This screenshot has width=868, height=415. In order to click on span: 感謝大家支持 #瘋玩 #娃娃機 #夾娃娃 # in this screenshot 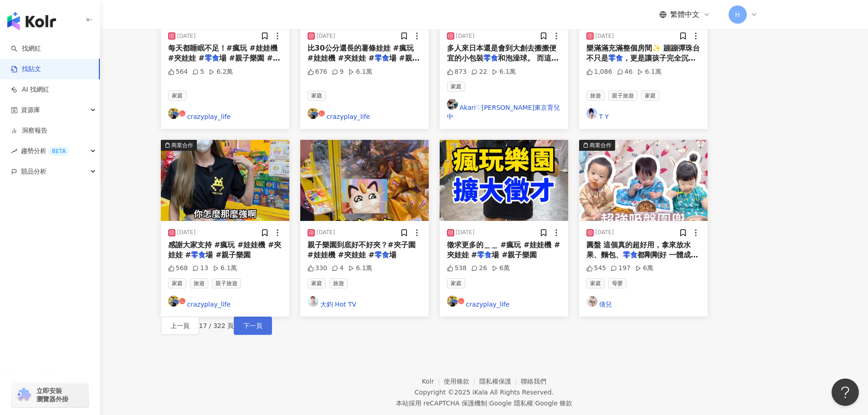, I will do `click(225, 250)`.